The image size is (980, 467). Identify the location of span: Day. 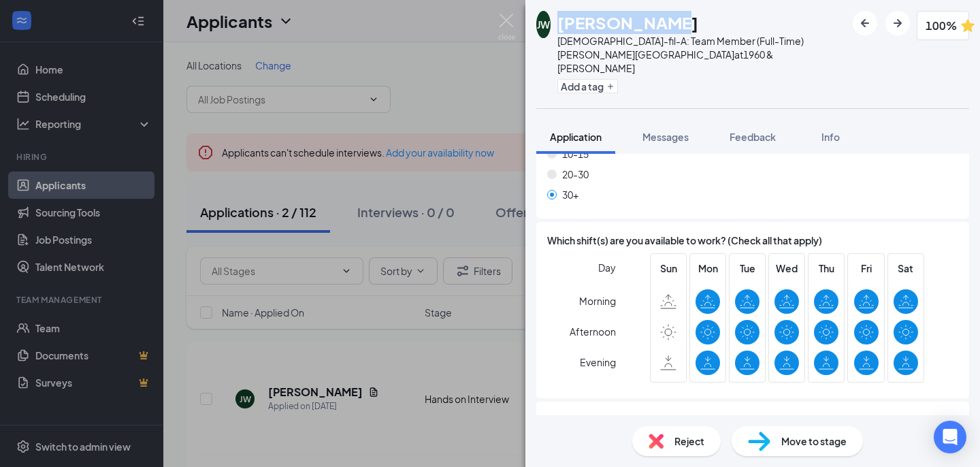
(607, 268).